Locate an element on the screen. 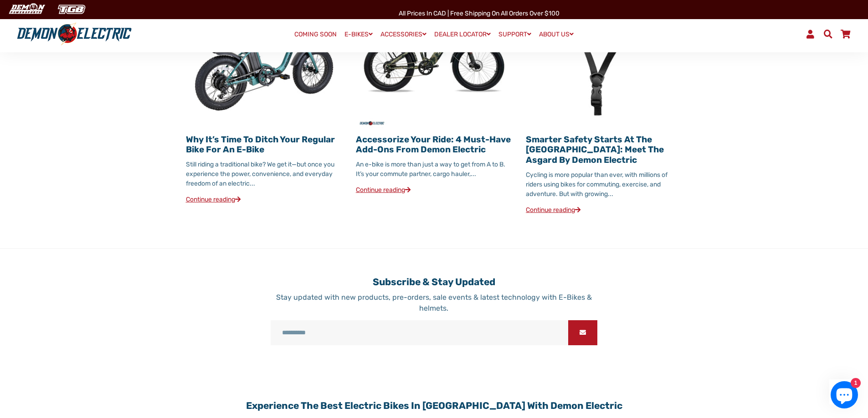 The image size is (868, 418). h2: Subscribe & stay updated is located at coordinates (433, 281).